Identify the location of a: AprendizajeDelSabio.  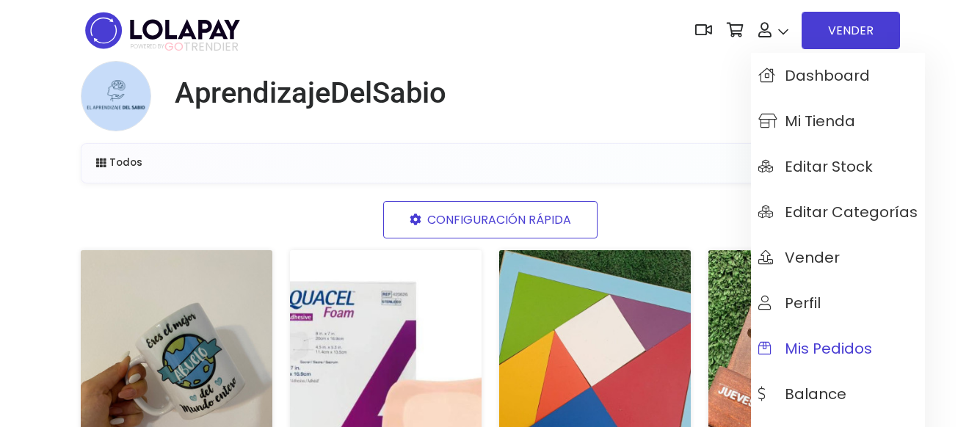
(304, 93).